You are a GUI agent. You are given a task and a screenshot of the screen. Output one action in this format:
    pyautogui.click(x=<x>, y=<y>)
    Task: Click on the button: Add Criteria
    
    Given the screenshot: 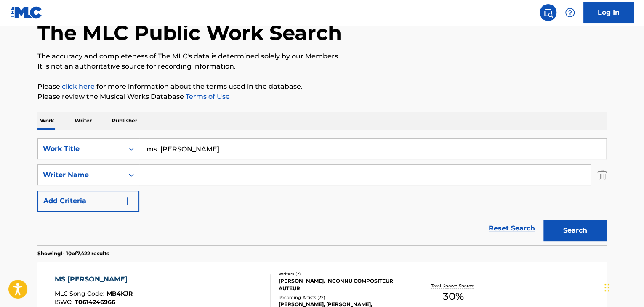 What is the action you would take?
    pyautogui.click(x=89, y=201)
    